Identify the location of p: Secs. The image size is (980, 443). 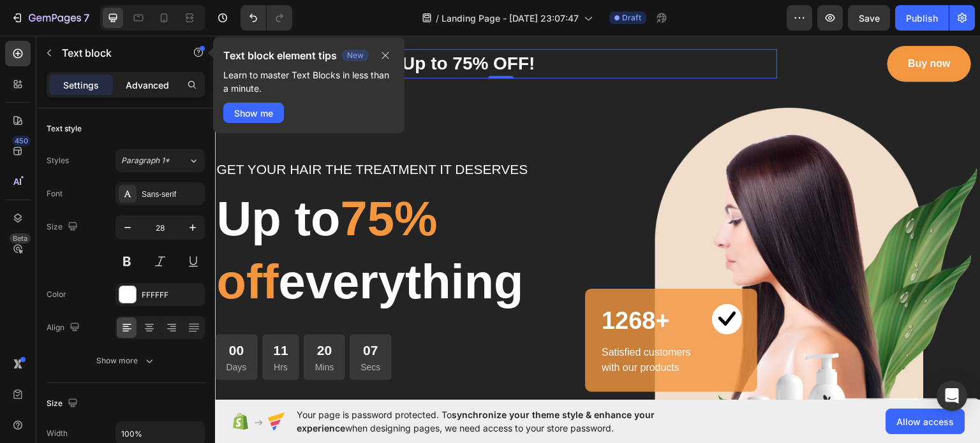
(155, 332).